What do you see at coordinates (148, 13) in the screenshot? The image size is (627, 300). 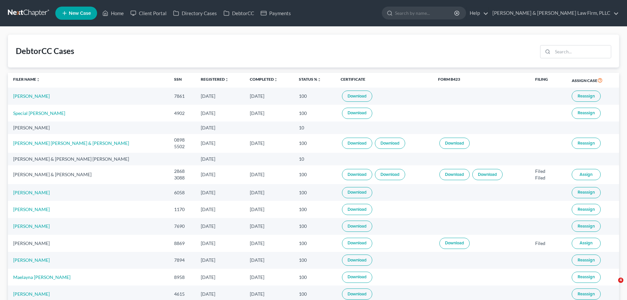 I see `a: Client Portal` at bounding box center [148, 13].